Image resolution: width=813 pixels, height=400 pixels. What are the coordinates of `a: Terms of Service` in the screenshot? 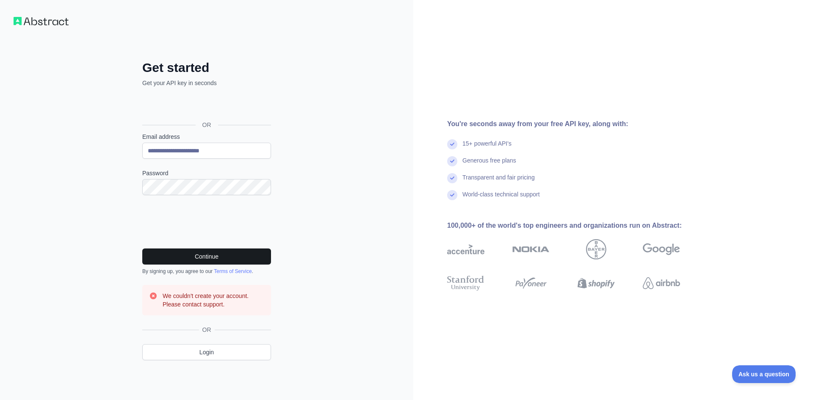 It's located at (233, 272).